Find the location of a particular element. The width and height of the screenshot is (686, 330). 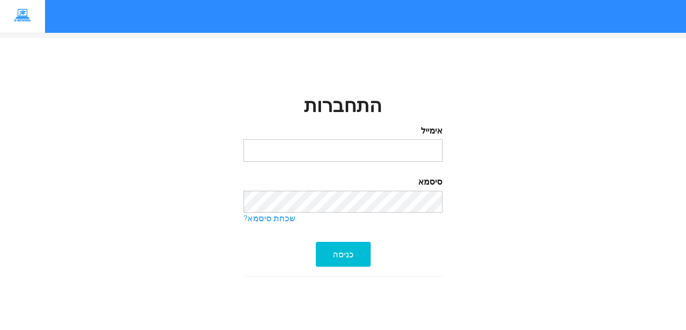

div: כניסה is located at coordinates (343, 254).